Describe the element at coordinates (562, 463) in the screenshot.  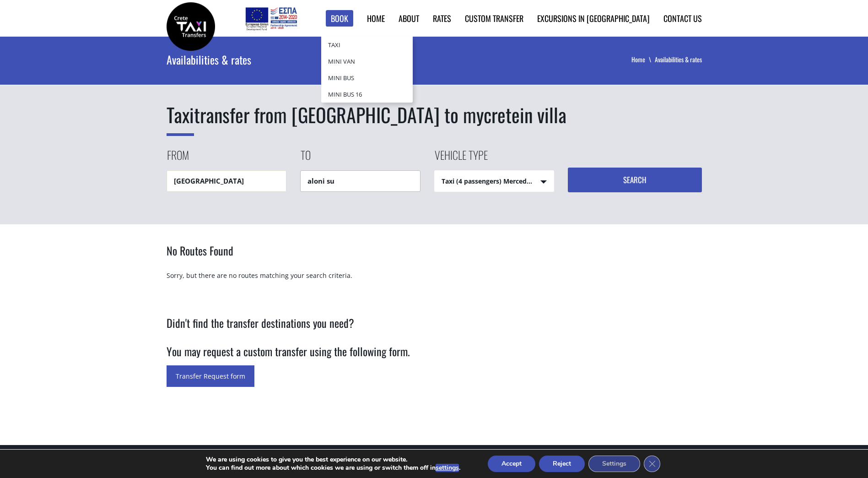
I see `button: Reject` at that location.